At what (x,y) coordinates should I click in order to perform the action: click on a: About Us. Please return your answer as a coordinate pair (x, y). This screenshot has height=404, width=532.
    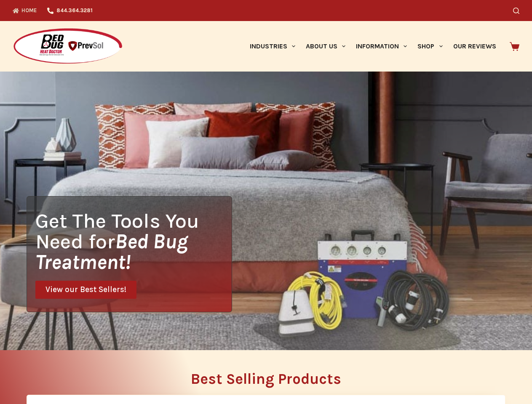
    Looking at the image, I should click on (325, 47).